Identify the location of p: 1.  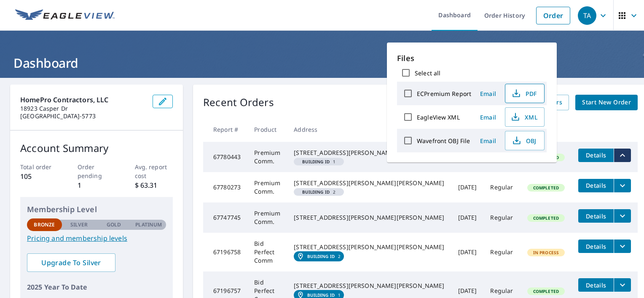
(96, 185).